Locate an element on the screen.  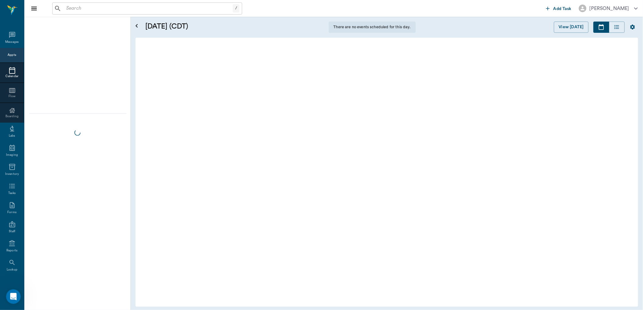
div: Tasks is located at coordinates (12, 193).